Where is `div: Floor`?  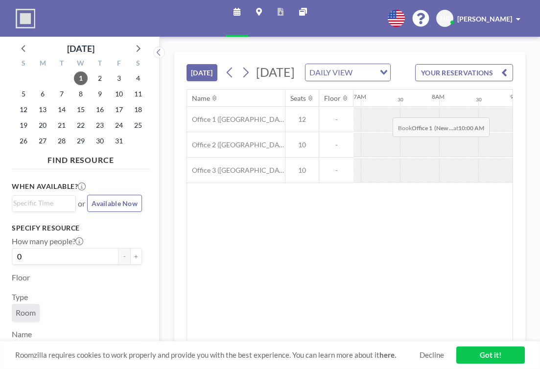
div: Floor is located at coordinates (332, 98).